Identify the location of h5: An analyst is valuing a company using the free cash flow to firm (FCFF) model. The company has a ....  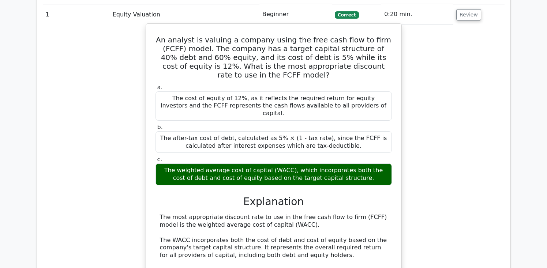
(273, 57).